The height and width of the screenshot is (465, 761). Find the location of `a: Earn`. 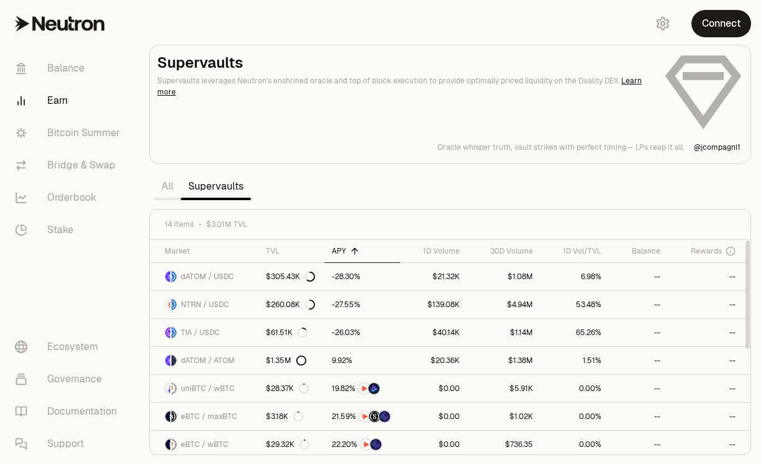

a: Earn is located at coordinates (70, 101).